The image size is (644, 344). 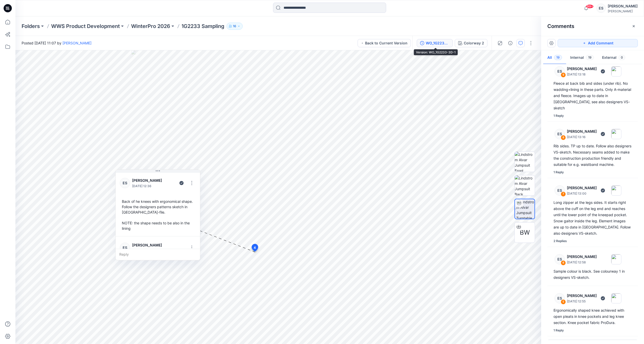 What do you see at coordinates (563, 302) in the screenshot?
I see `div: 5` at bounding box center [563, 302].